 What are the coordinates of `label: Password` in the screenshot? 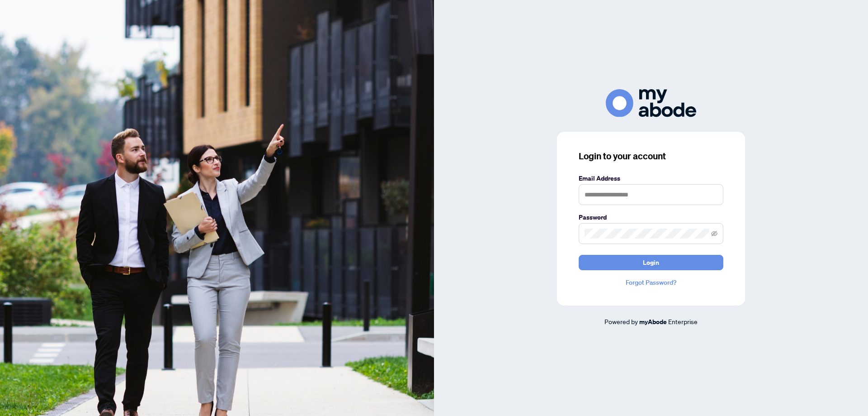 It's located at (651, 217).